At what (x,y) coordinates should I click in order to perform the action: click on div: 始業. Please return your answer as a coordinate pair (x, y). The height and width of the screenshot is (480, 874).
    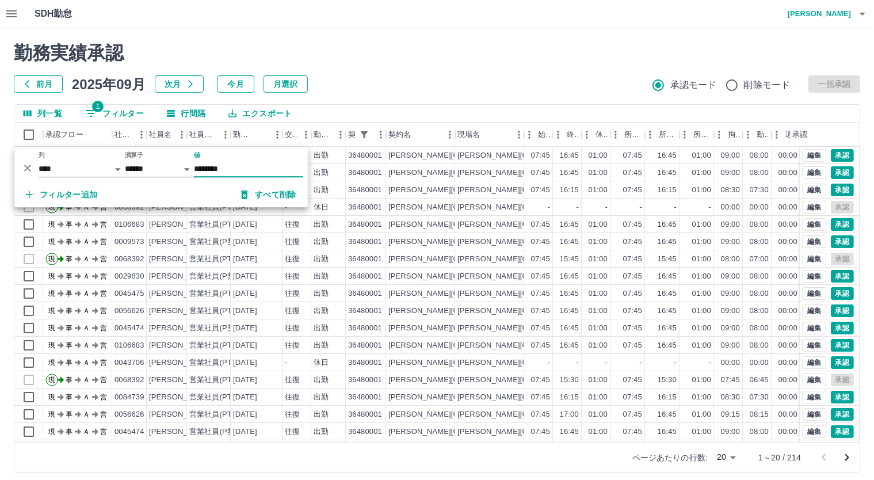
    Looking at the image, I should click on (544, 135).